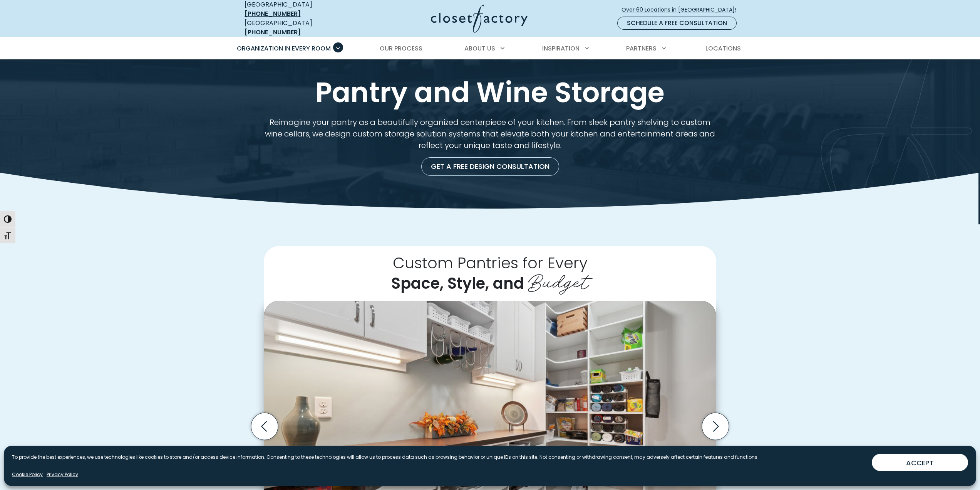  Describe the element at coordinates (457, 283) in the screenshot. I see `span: Space, Style, and` at that location.